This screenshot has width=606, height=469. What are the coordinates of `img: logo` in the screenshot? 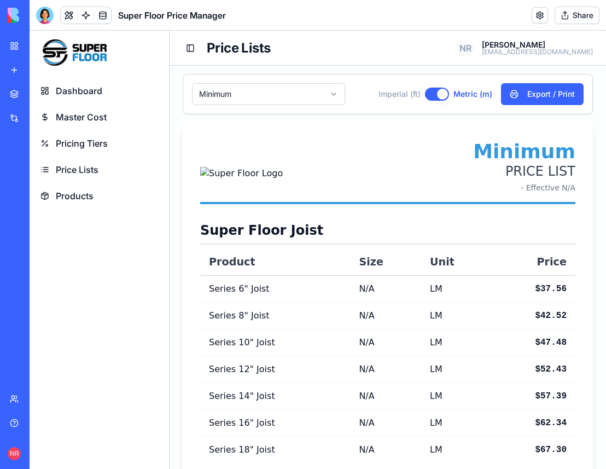 It's located at (42, 15).